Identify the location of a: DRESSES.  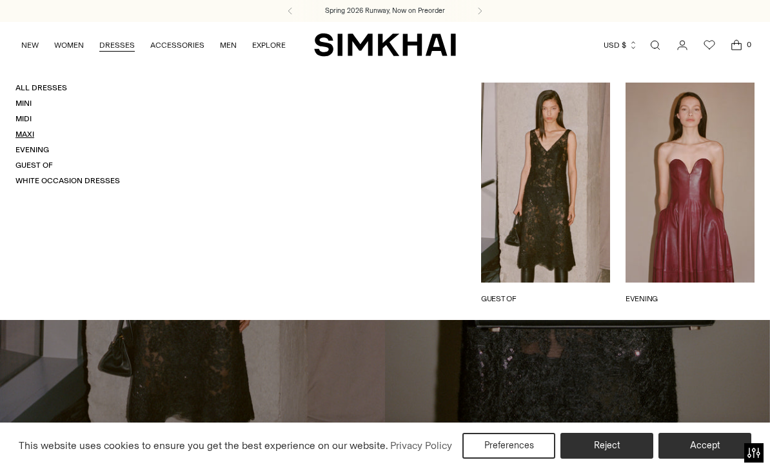
(117, 45).